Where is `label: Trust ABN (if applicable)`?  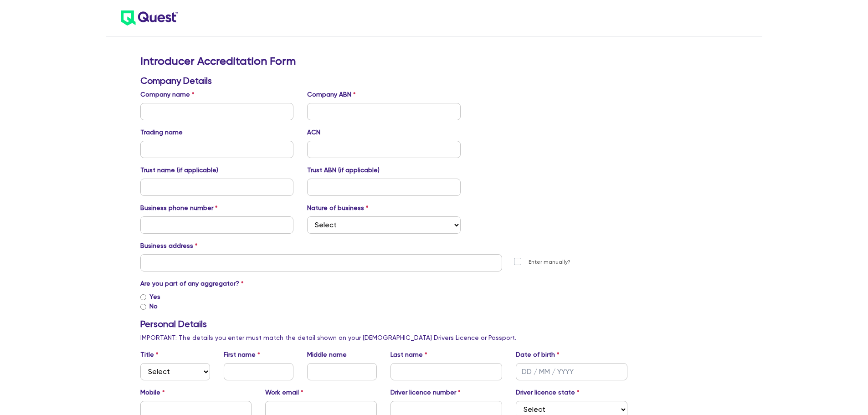
label: Trust ABN (if applicable) is located at coordinates (343, 170).